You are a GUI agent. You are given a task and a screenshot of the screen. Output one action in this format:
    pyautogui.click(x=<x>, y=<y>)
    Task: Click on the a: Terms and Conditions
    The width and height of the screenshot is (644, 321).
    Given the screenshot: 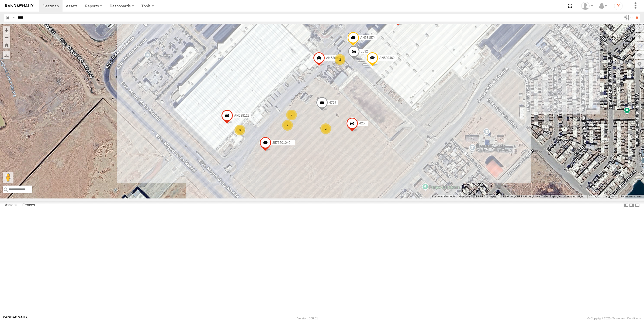 What is the action you would take?
    pyautogui.click(x=627, y=319)
    